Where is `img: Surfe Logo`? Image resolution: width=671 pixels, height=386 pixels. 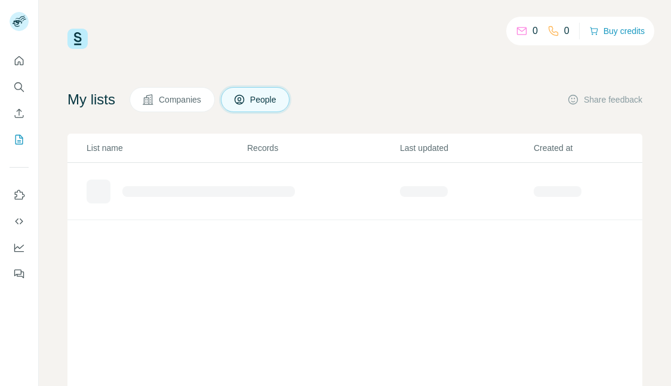 img: Surfe Logo is located at coordinates (78, 39).